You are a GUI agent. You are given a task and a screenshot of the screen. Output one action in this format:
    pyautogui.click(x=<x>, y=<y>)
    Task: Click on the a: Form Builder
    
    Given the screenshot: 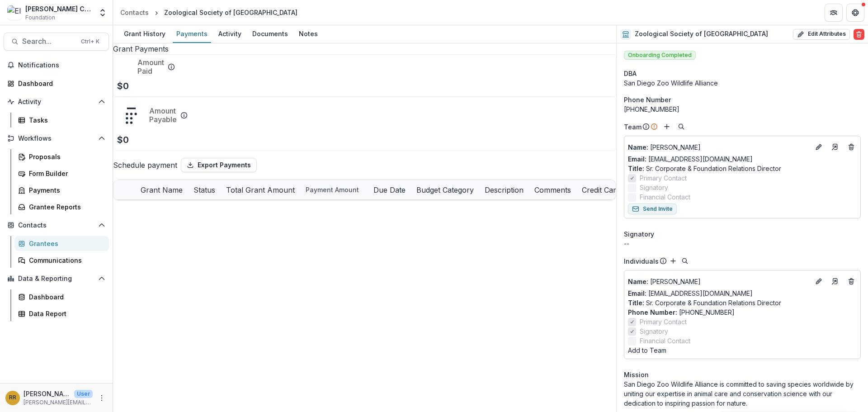 What is the action you would take?
    pyautogui.click(x=61, y=173)
    